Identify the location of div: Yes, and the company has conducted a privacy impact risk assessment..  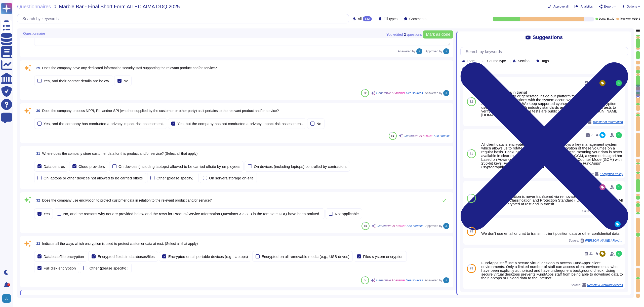
(104, 124).